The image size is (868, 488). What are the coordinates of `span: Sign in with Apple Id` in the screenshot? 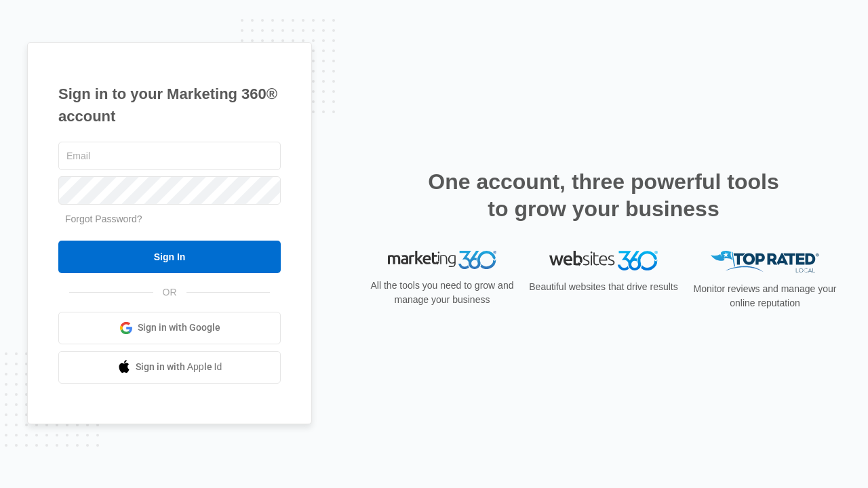 It's located at (179, 366).